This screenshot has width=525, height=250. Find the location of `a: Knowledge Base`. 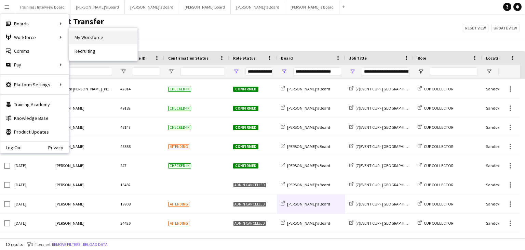

a: Knowledge Base is located at coordinates (35, 118).